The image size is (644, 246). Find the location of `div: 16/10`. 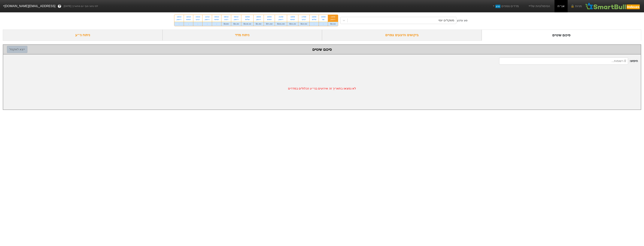

div: 16/10 is located at coordinates (189, 17).